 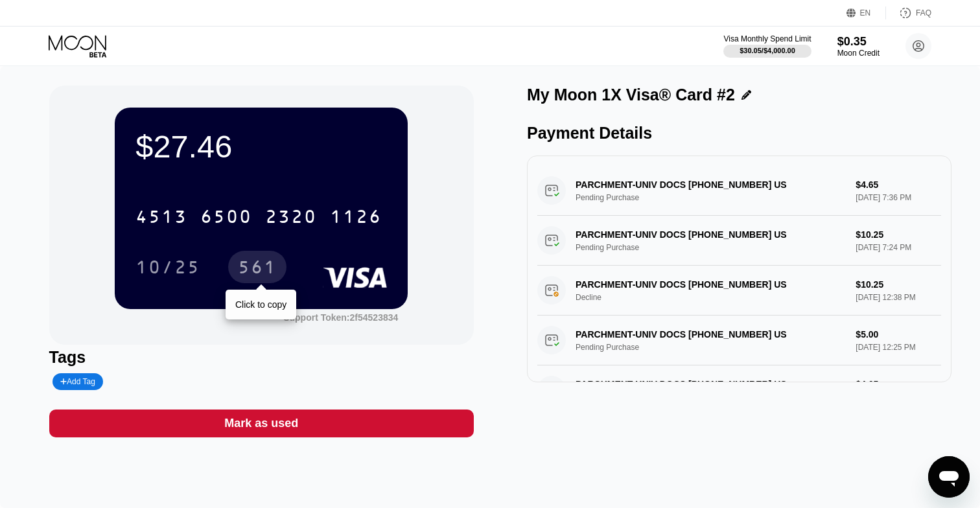 What do you see at coordinates (261, 357) in the screenshot?
I see `div: Tags` at bounding box center [261, 357].